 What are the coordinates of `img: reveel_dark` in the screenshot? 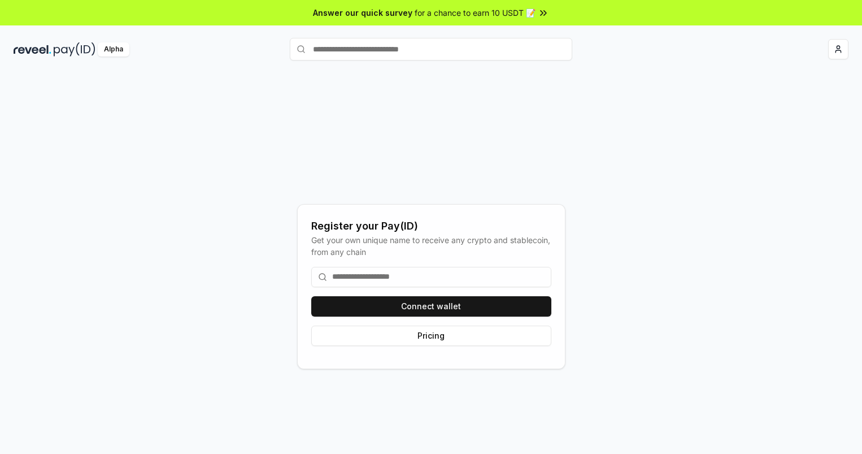 It's located at (32, 49).